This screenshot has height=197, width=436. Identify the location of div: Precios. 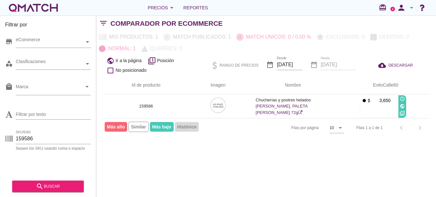
(162, 8).